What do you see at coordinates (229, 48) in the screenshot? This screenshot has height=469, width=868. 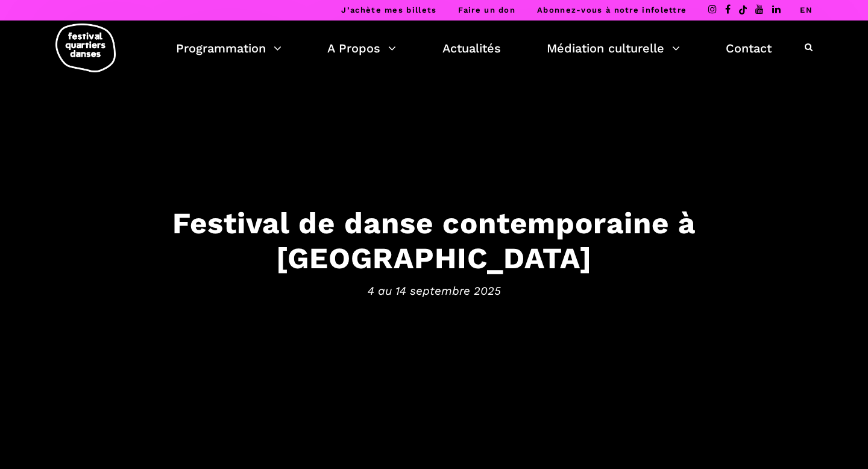 I see `a: Programmation` at bounding box center [229, 48].